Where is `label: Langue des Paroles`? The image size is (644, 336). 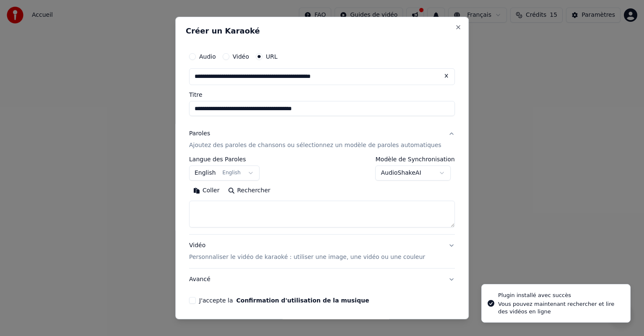 label: Langue des Paroles is located at coordinates (224, 159).